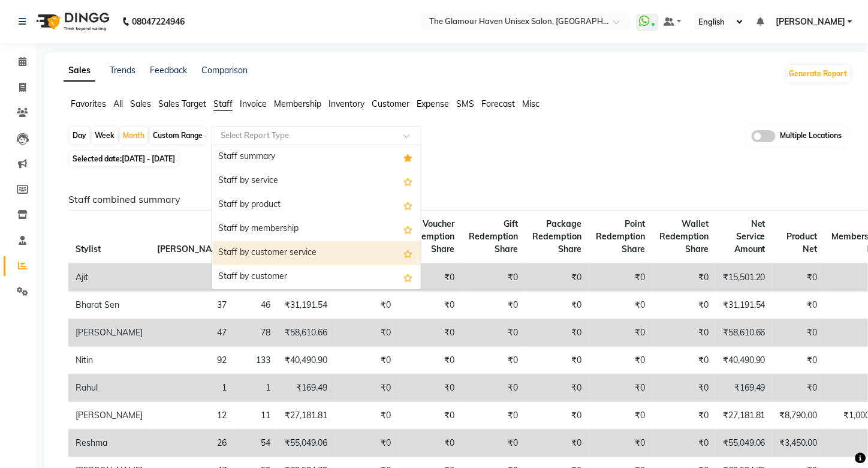 The image size is (868, 468). What do you see at coordinates (140, 104) in the screenshot?
I see `span: Sales` at bounding box center [140, 104].